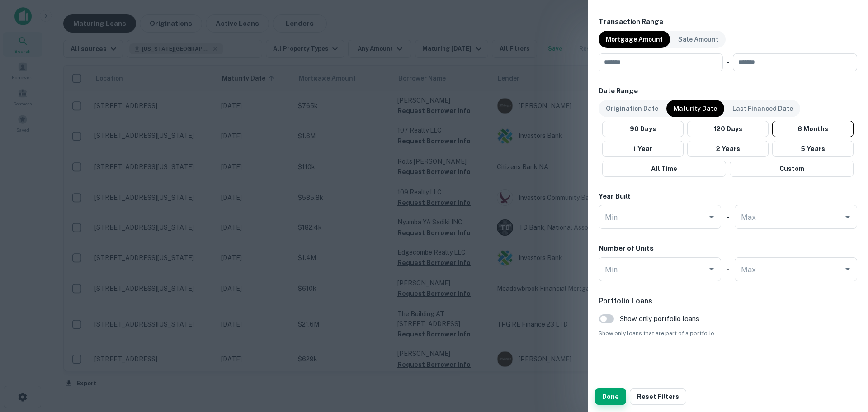  Describe the element at coordinates (812, 149) in the screenshot. I see `button: 5 Years` at that location.